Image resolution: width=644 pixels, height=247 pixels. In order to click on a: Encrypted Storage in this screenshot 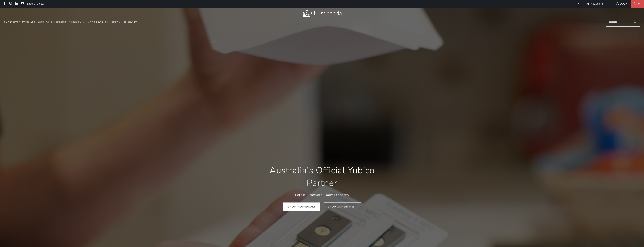, I will do `click(20, 23)`.